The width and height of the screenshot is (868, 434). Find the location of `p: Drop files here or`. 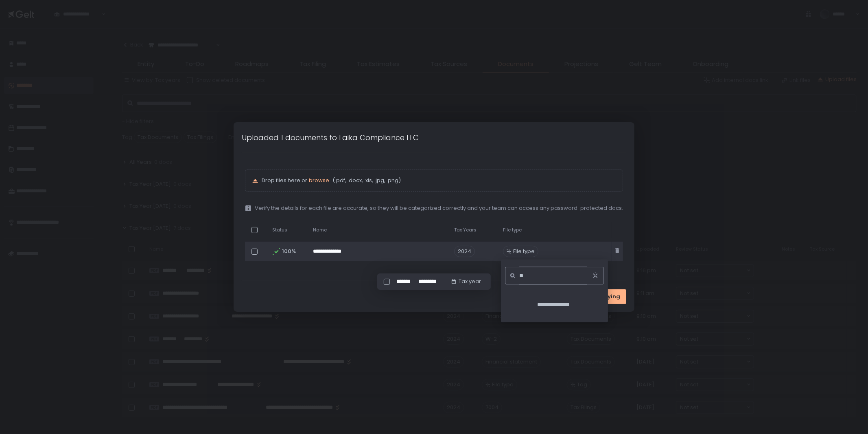

p: Drop files here or is located at coordinates (439, 180).